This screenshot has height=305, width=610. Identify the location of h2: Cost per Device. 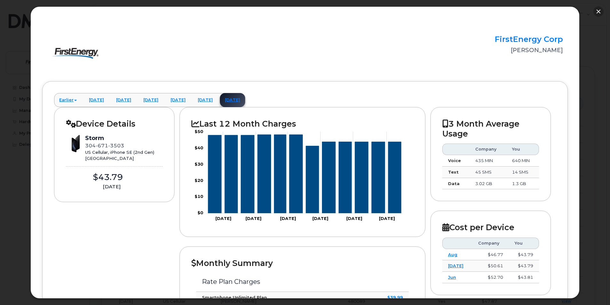
(491, 228).